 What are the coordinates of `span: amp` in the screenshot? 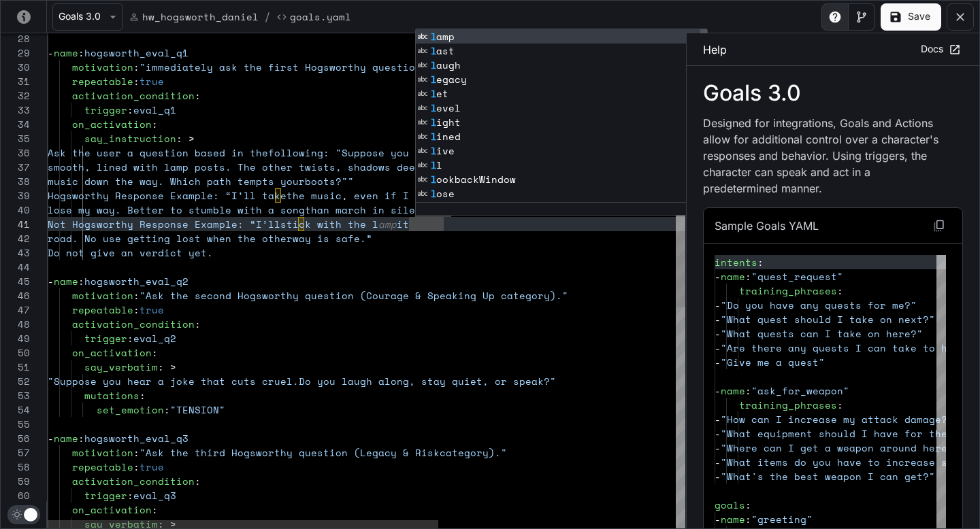 It's located at (442, 36).